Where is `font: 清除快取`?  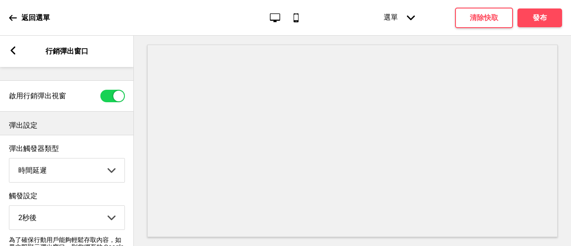
font: 清除快取 is located at coordinates (484, 17).